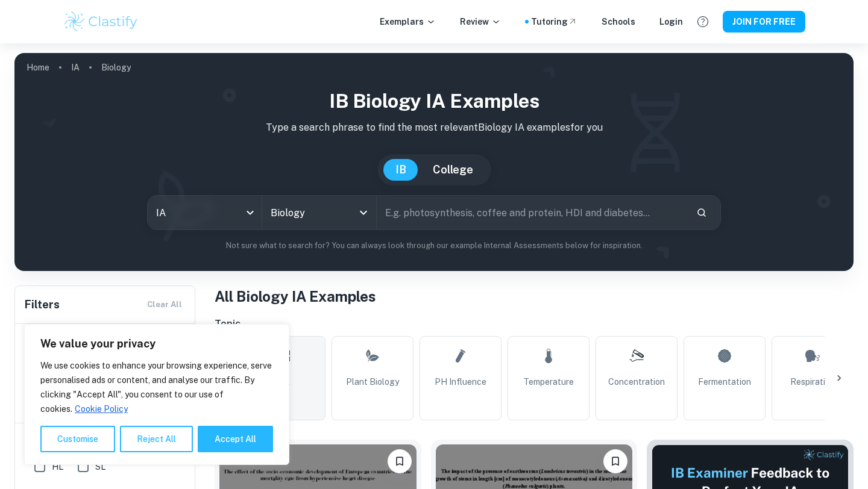 This screenshot has height=489, width=868. I want to click on a: Login, so click(671, 22).